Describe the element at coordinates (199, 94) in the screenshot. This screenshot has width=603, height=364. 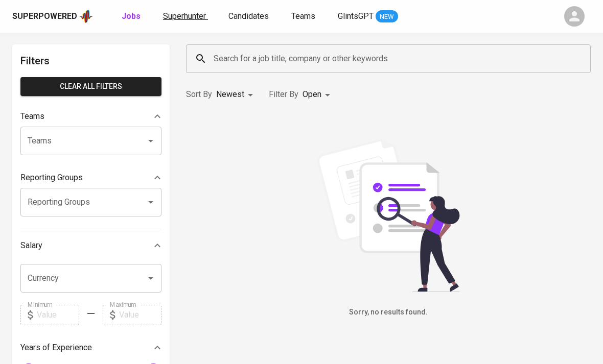
I see `p: Sort By` at that location.